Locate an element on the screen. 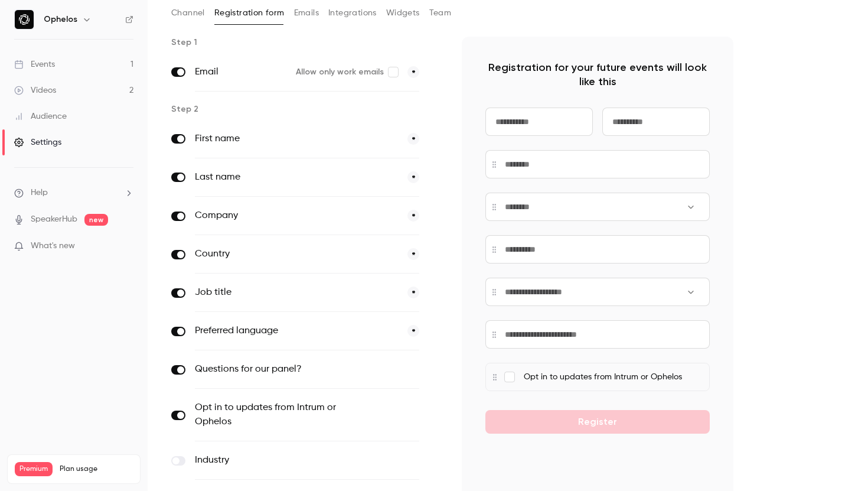 Image resolution: width=868 pixels, height=491 pixels. li: help-dropdown-opener is located at coordinates (74, 192).